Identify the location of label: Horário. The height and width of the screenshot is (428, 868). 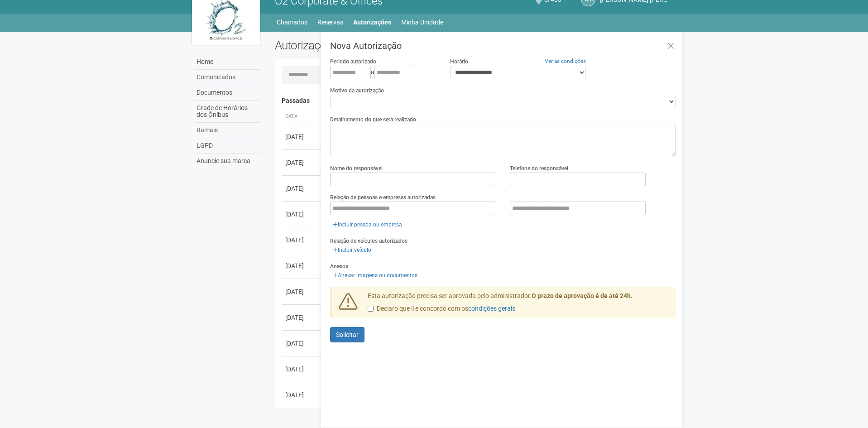
(460, 61).